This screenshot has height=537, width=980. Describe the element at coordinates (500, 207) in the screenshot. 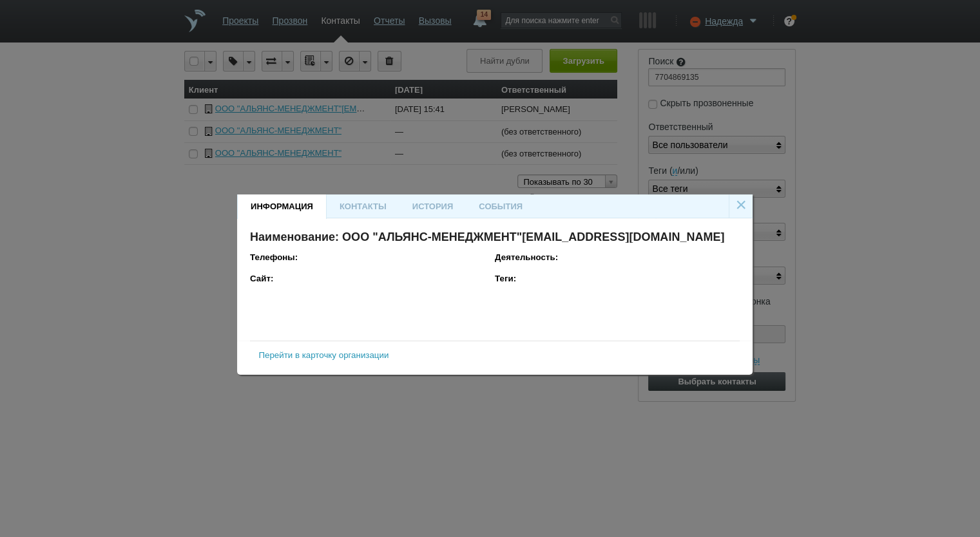

I see `div: События` at that location.